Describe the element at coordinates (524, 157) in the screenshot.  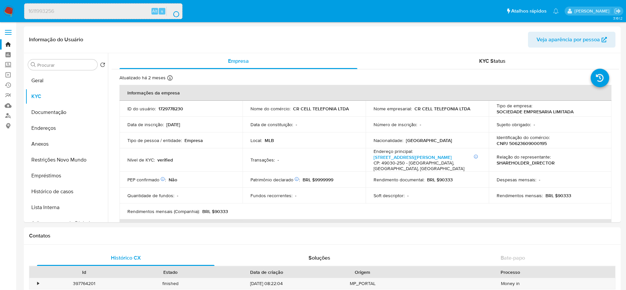
I see `p: Relação do representante :` at that location.